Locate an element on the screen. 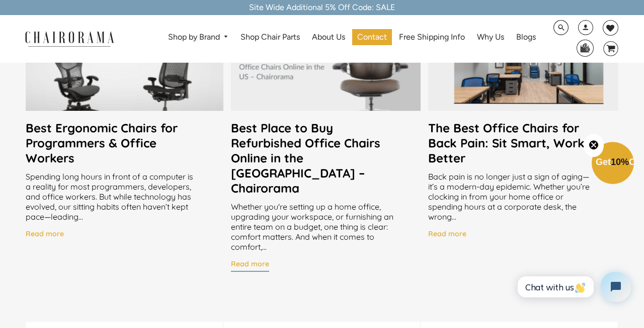 The height and width of the screenshot is (328, 644). a: Why Us is located at coordinates (490, 37).